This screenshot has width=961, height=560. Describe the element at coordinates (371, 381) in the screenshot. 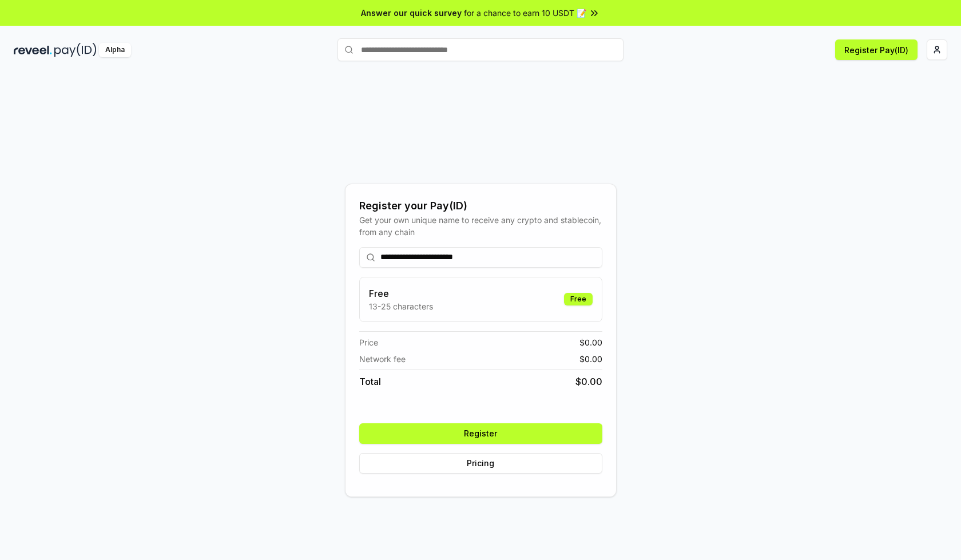

I see `span: Total` at that location.